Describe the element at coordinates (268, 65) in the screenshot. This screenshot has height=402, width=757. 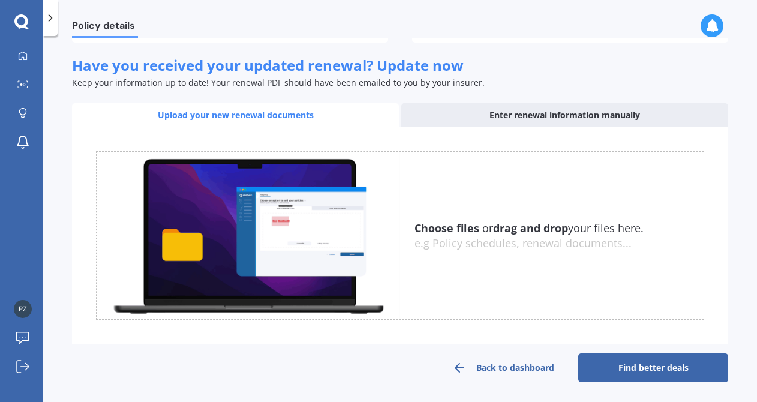
I see `span: Have you received your updated renewal? Update now` at that location.